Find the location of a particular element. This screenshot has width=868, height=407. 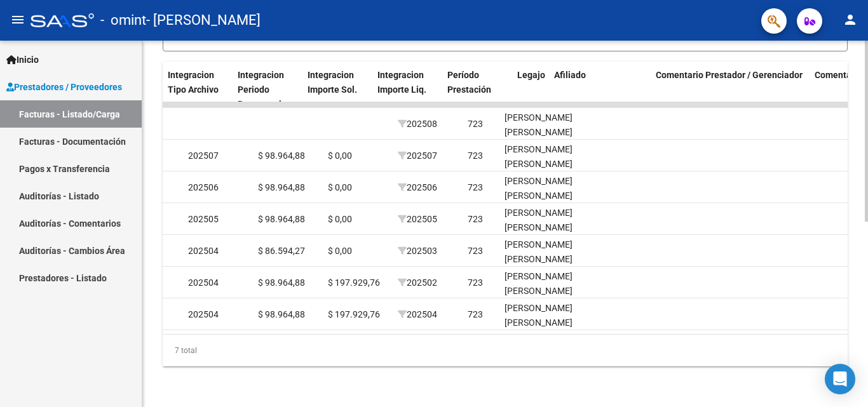

span: Período Prestación is located at coordinates (469, 82).